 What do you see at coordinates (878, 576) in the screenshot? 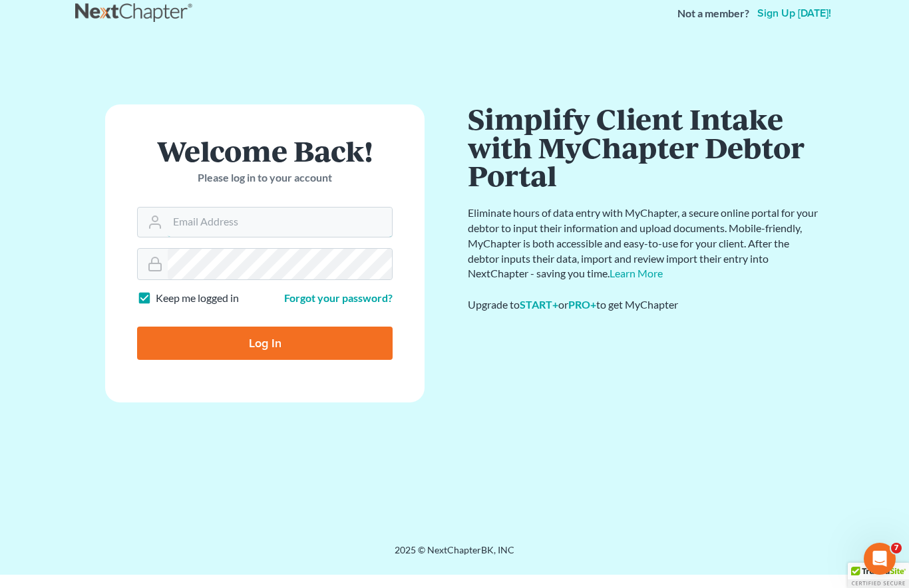
I see `div: TrustedSite Certified` at bounding box center [878, 576].